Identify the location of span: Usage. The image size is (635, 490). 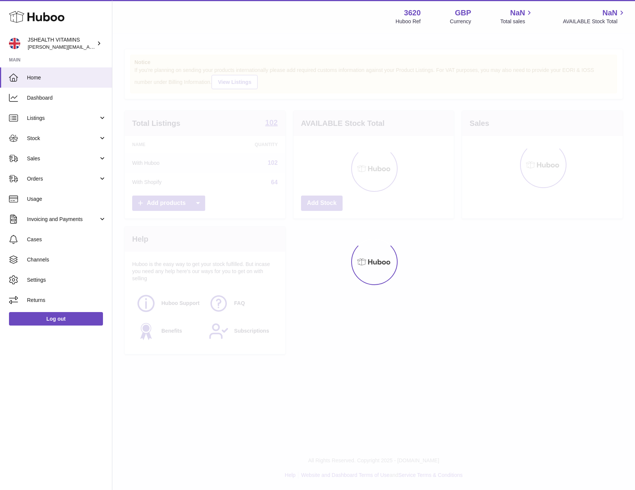
(67, 199).